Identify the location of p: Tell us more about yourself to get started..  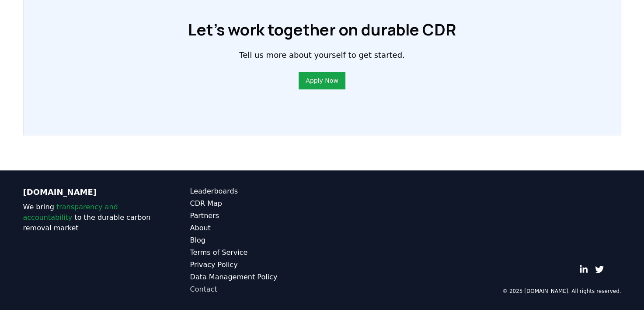
(322, 55).